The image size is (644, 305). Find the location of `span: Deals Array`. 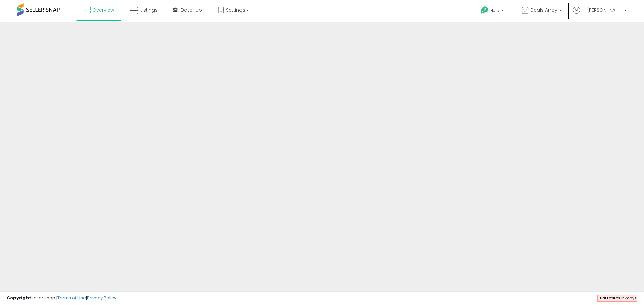

span: Deals Array is located at coordinates (544, 10).